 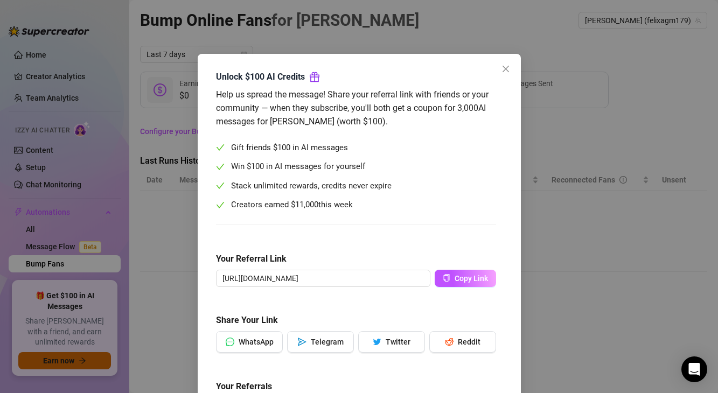 What do you see at coordinates (260, 77) in the screenshot?
I see `strong: Unlock $100 AI Credits` at bounding box center [260, 77].